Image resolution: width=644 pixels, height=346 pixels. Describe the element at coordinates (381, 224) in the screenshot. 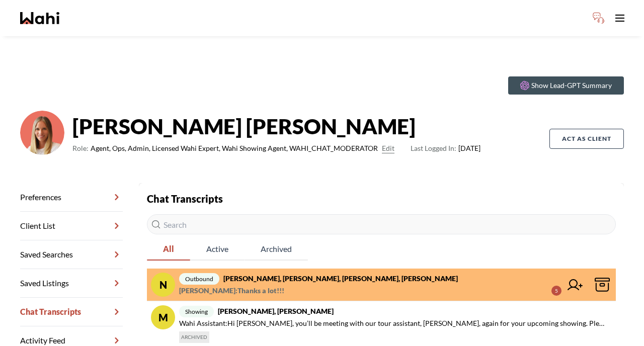

I see `input: Search` at that location.